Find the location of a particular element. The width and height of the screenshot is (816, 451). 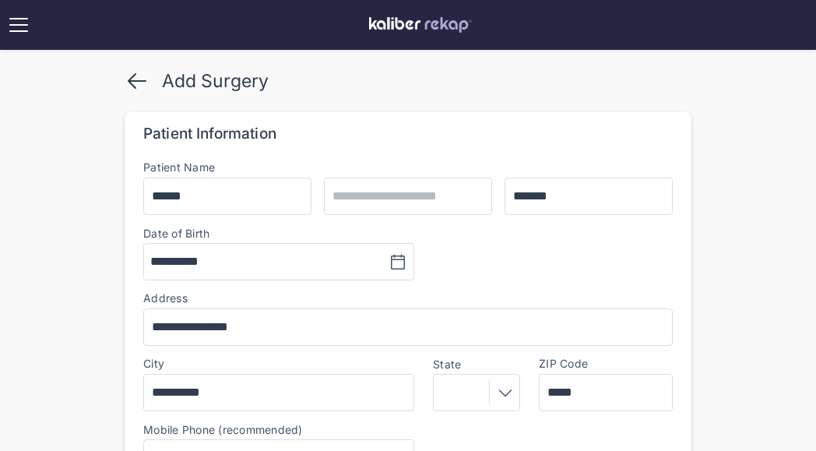

div: Patient Information is located at coordinates (210, 134).